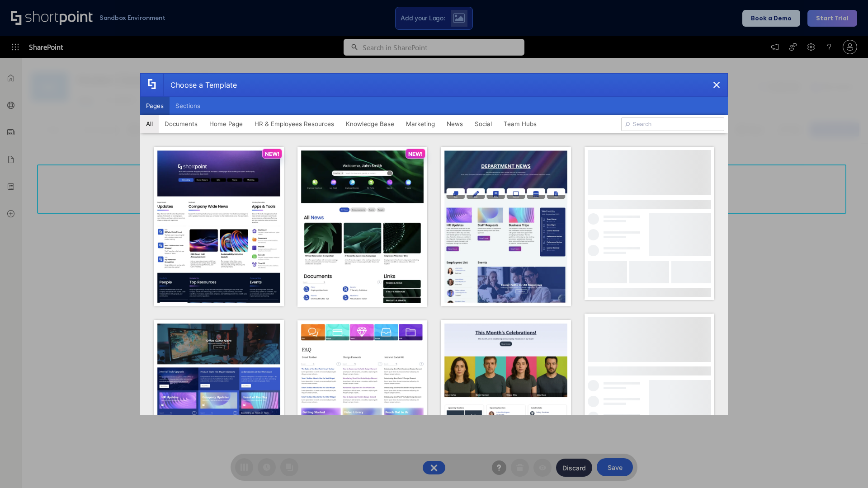  Describe the element at coordinates (520, 124) in the screenshot. I see `button: Team Hubs` at that location.